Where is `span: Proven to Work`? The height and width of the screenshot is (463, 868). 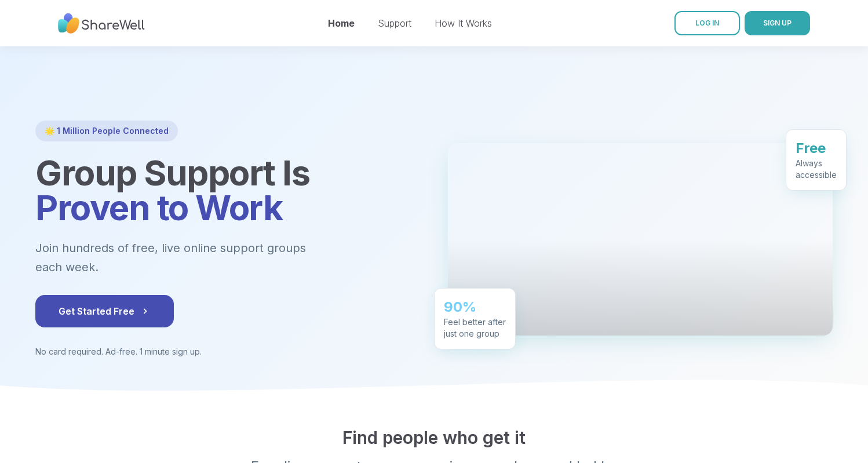
span: Proven to Work is located at coordinates (159, 207).